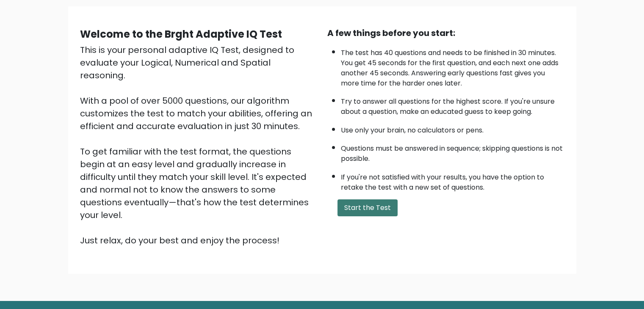  I want to click on b: Welcome to the Brght Adaptive IQ Test, so click(181, 33).